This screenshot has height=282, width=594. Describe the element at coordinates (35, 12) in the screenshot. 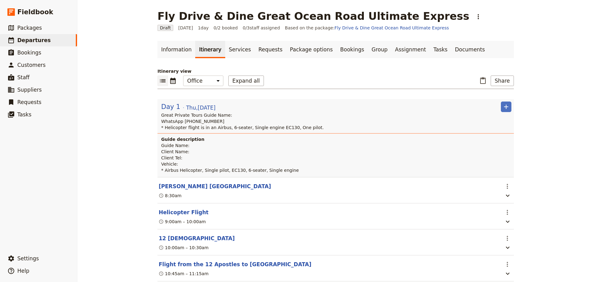

I see `span: Fieldbook` at that location.